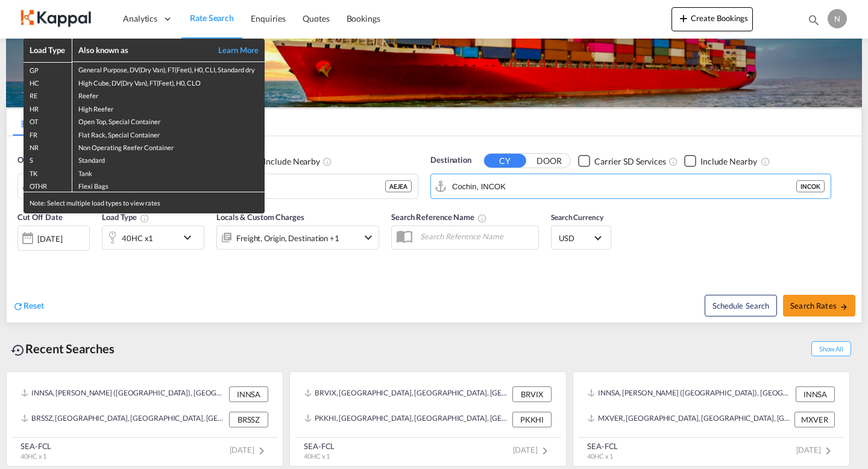 This screenshot has height=469, width=868. I want to click on td: OTHR, so click(48, 185).